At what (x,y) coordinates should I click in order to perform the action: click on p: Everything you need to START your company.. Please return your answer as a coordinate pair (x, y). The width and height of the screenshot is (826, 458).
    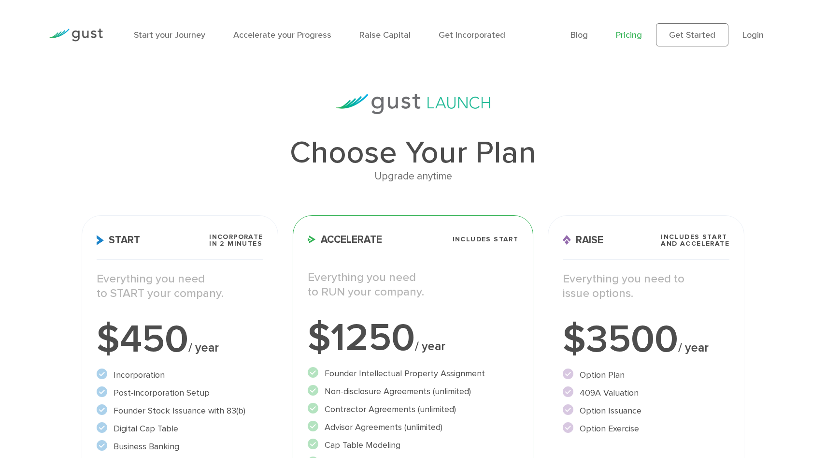
    Looking at the image, I should click on (180, 286).